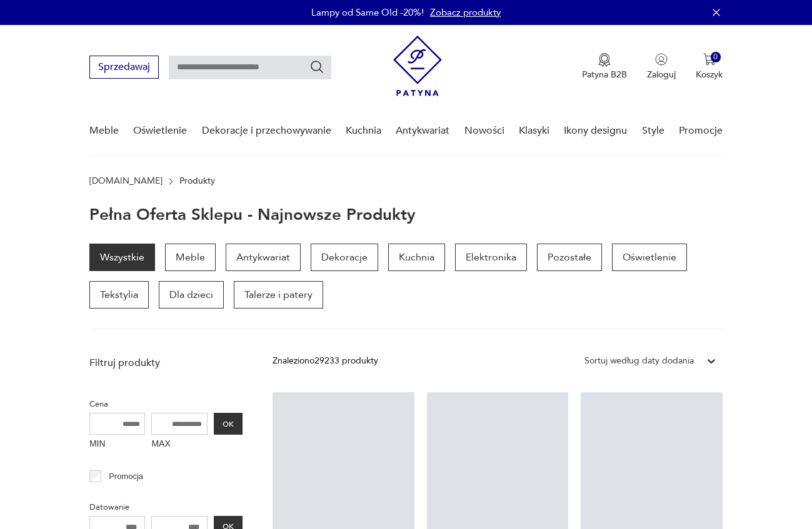  What do you see at coordinates (534, 131) in the screenshot?
I see `a: Klasyki` at bounding box center [534, 131].